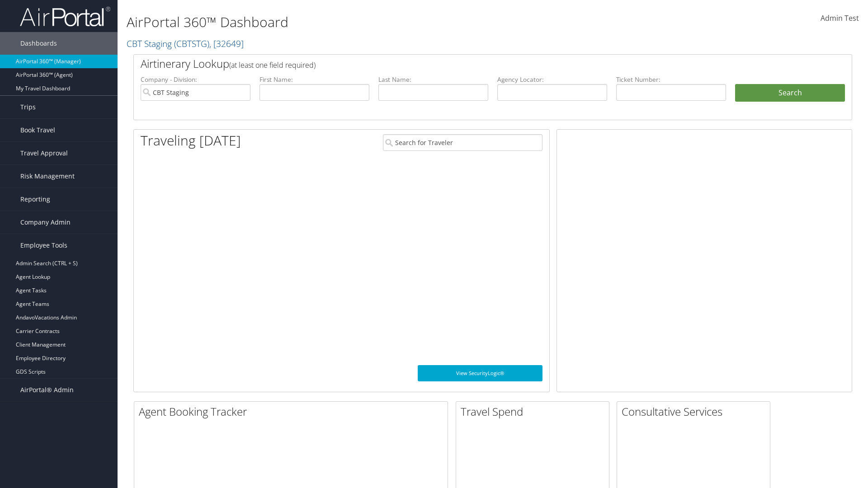 The image size is (868, 488). What do you see at coordinates (185, 44) in the screenshot?
I see `a: CBT Staging` at bounding box center [185, 44].